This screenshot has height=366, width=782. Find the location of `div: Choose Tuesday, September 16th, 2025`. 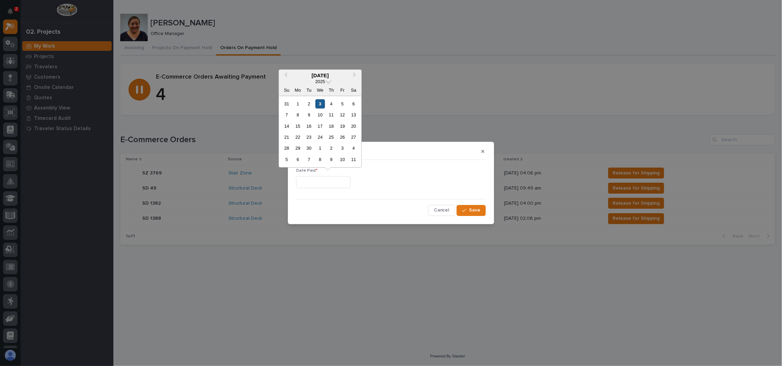

div: Choose Tuesday, September 16th, 2025 is located at coordinates (309, 126).